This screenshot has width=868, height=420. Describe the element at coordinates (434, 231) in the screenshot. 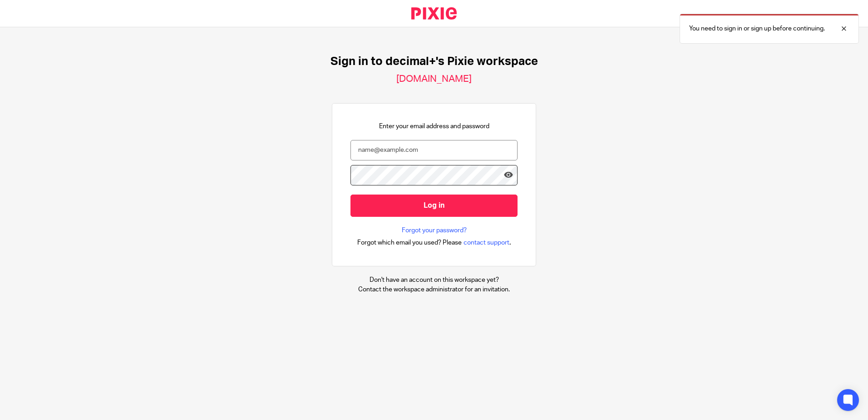

I see `a: Forgot your password?` at that location.